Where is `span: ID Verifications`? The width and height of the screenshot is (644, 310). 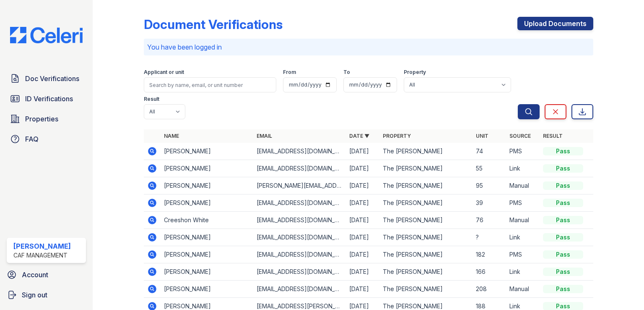
span: ID Verifications is located at coordinates (49, 99).